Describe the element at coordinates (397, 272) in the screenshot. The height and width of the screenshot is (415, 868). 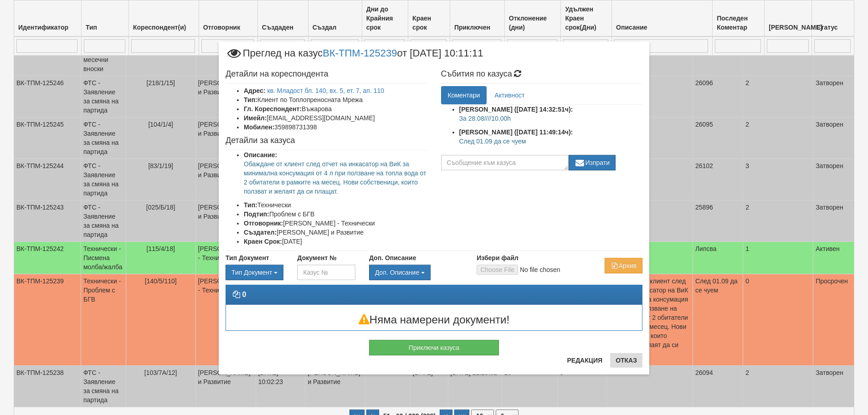
I see `span: Доп. Описание` at that location.